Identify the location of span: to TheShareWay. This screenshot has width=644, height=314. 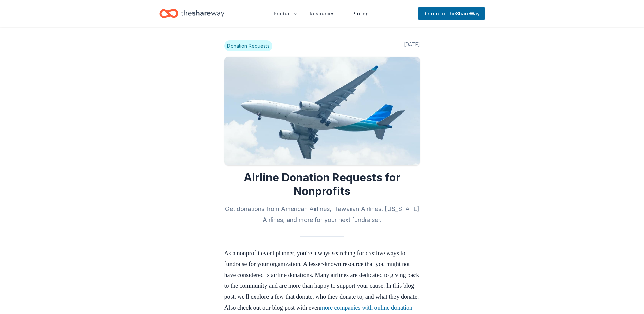
(460, 13).